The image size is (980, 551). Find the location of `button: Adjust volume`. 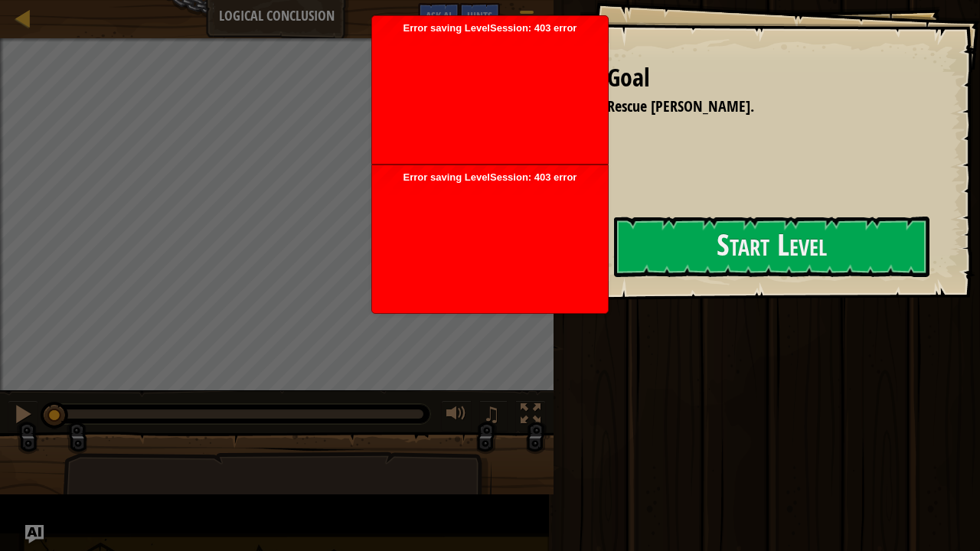

button: Adjust volume is located at coordinates (456, 415).